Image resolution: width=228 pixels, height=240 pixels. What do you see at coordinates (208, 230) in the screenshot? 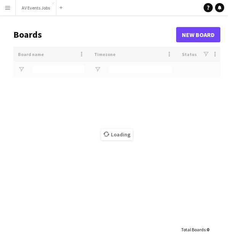
I see `span: 0` at bounding box center [208, 230].